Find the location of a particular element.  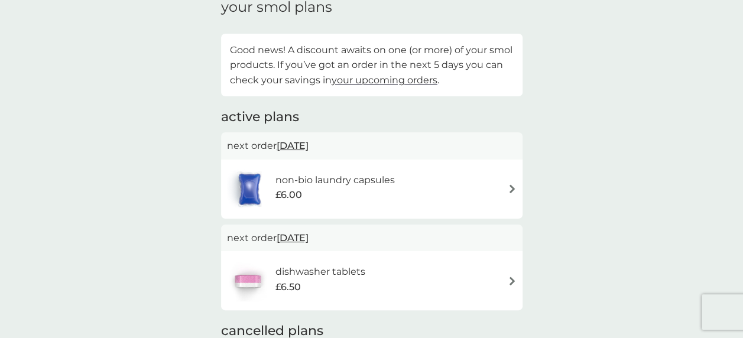

img: non-bio laundry capsules is located at coordinates (249, 189).